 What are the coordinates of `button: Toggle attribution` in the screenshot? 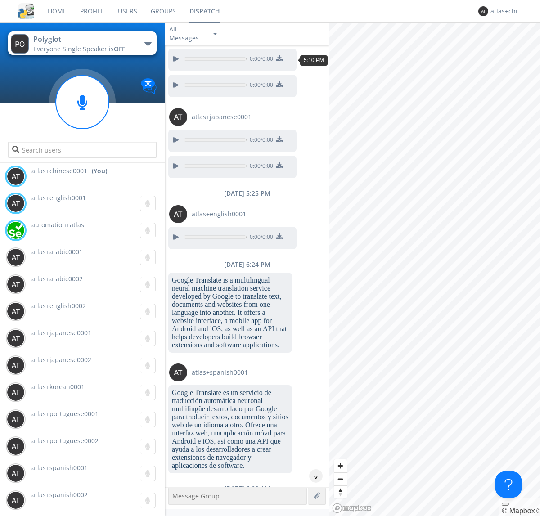 It's located at (505, 504).